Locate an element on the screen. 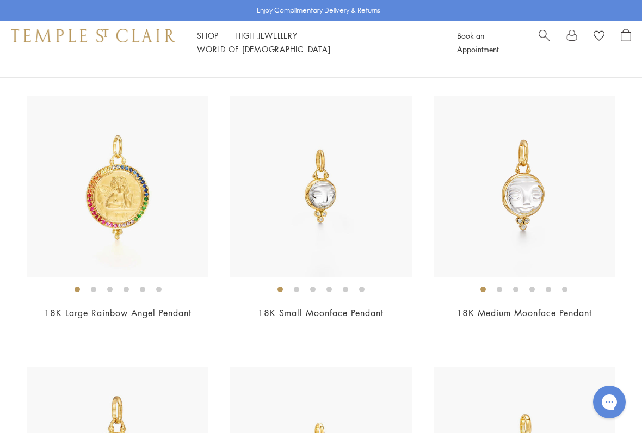 The height and width of the screenshot is (433, 642). a: Search is located at coordinates (544, 42).